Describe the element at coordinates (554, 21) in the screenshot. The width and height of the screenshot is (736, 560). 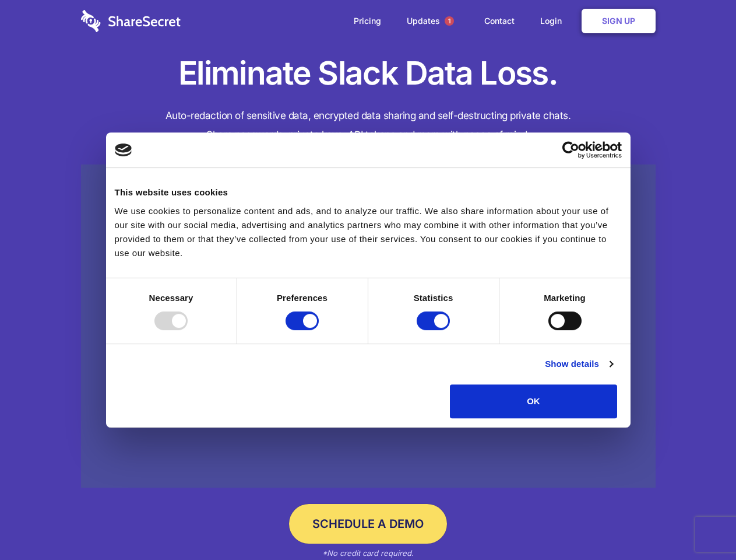
I see `a: Login` at that location.